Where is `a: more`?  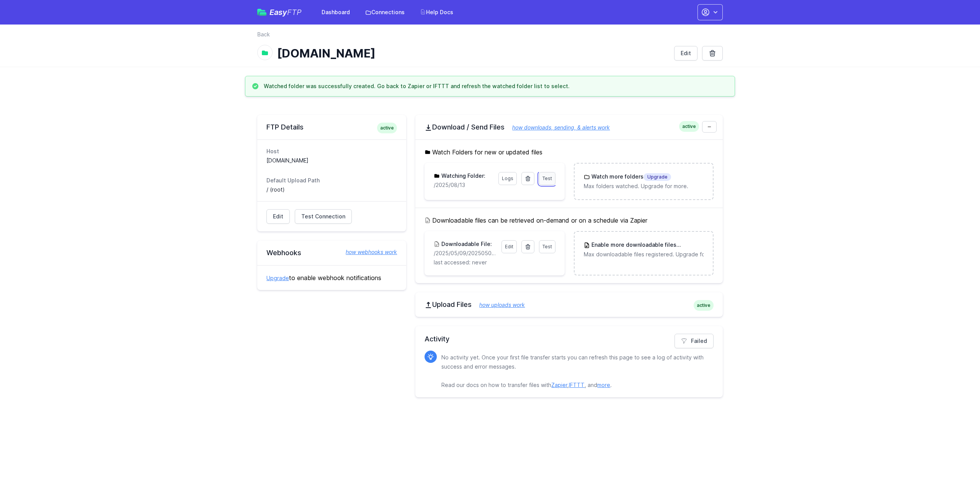 a: more is located at coordinates (604, 385).